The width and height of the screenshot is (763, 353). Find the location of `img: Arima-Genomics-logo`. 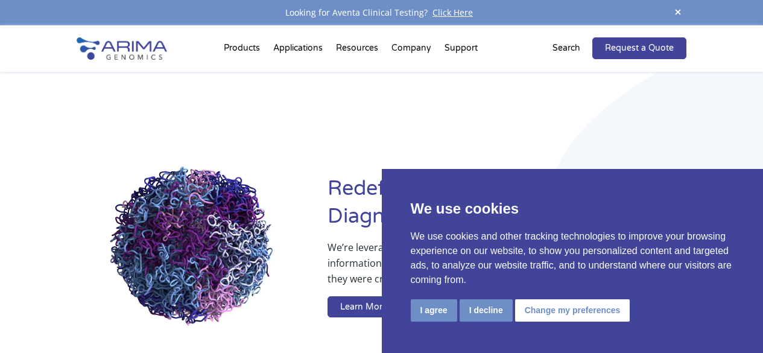

img: Arima-Genomics-logo is located at coordinates (122, 48).